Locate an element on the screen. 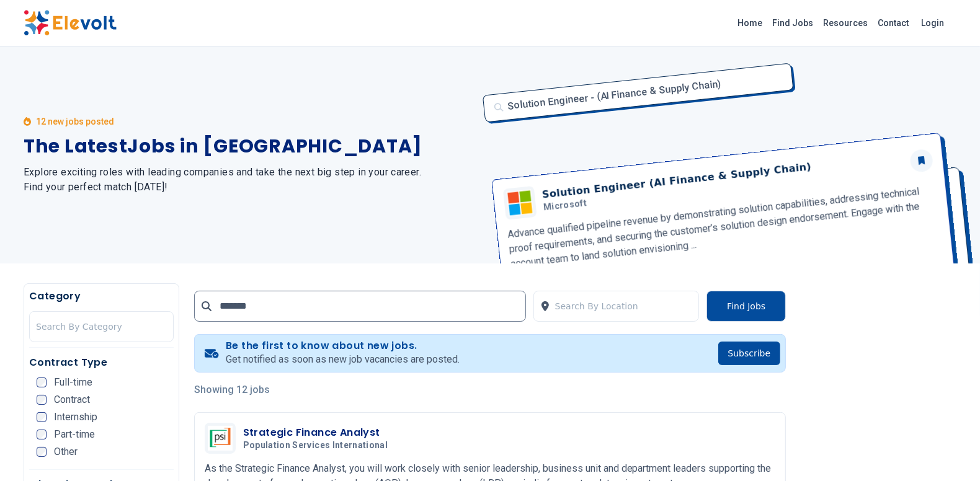  span: Part-time is located at coordinates (74, 435).